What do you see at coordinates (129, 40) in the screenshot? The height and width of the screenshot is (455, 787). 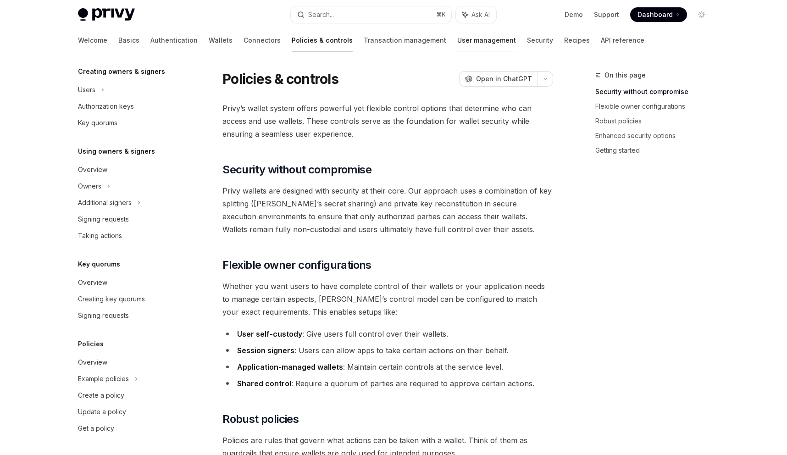 I see `a: Basics` at bounding box center [129, 40].